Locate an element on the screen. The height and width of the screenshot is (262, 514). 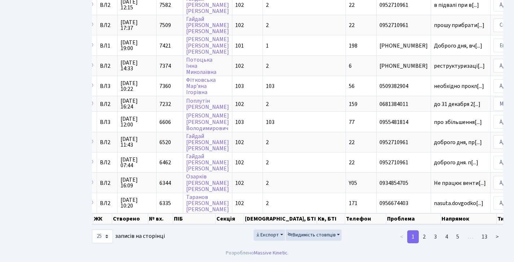
span: реструктуризаці[...] is located at coordinates (459, 66).